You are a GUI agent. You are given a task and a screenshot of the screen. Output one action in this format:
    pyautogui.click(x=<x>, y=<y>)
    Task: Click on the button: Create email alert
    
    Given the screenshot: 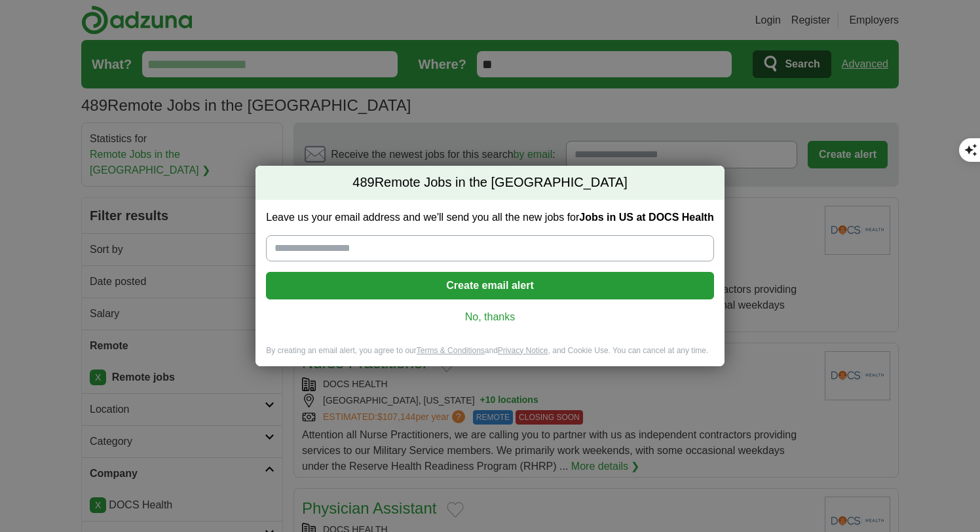 What is the action you would take?
    pyautogui.click(x=489, y=286)
    